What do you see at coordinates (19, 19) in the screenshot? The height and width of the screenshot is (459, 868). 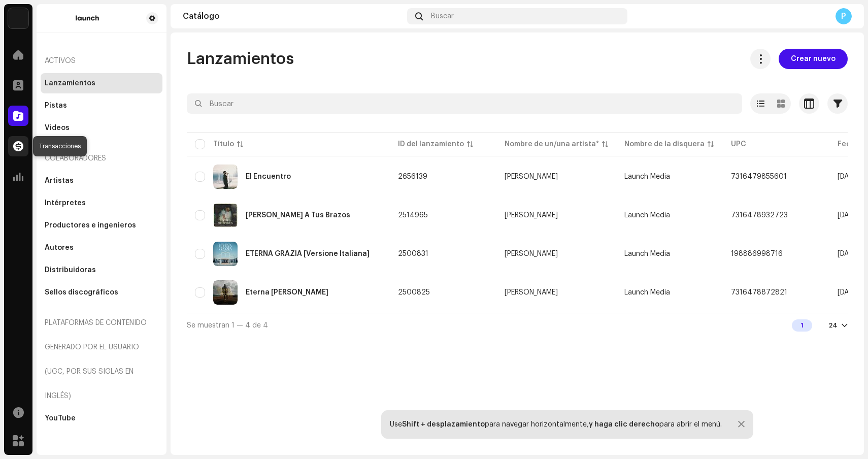 I see `img: b0ad06a2-fc67-4620-84db-15bc5929e8a0` at bounding box center [19, 19].